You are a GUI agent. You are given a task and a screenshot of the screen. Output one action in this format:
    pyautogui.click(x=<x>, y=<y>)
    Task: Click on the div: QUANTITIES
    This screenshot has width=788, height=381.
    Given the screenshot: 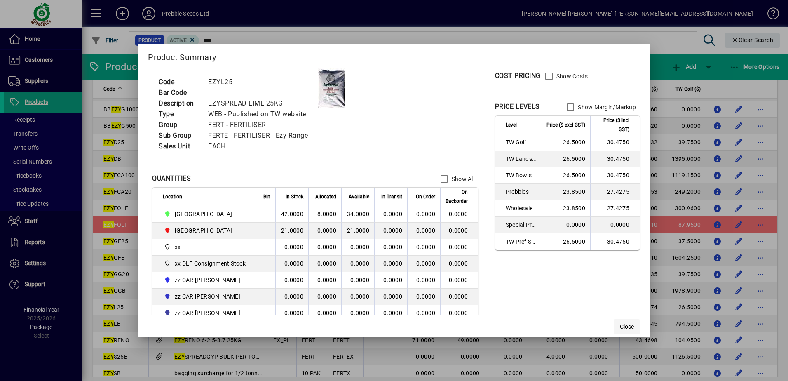 What is the action you would take?
    pyautogui.click(x=171, y=178)
    